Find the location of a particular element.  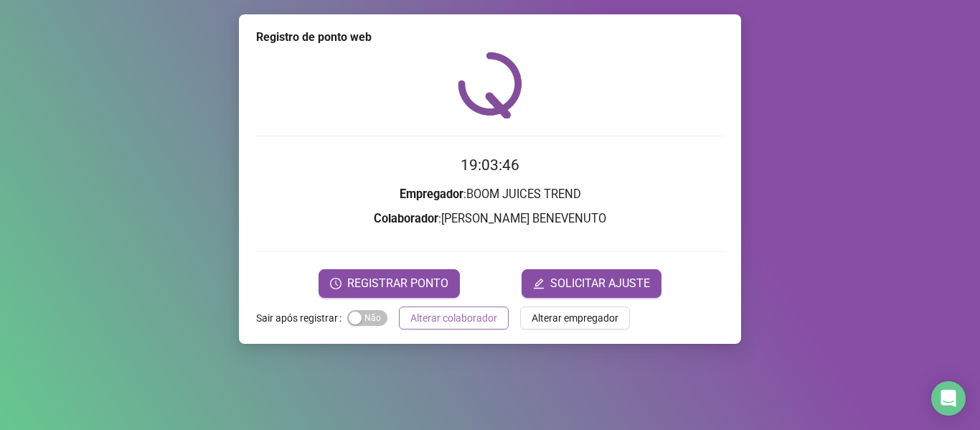

span: SOLICITAR AJUSTE is located at coordinates (600, 283).